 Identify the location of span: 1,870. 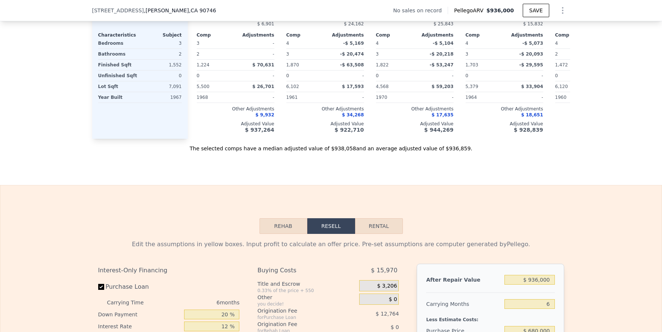
(293, 65).